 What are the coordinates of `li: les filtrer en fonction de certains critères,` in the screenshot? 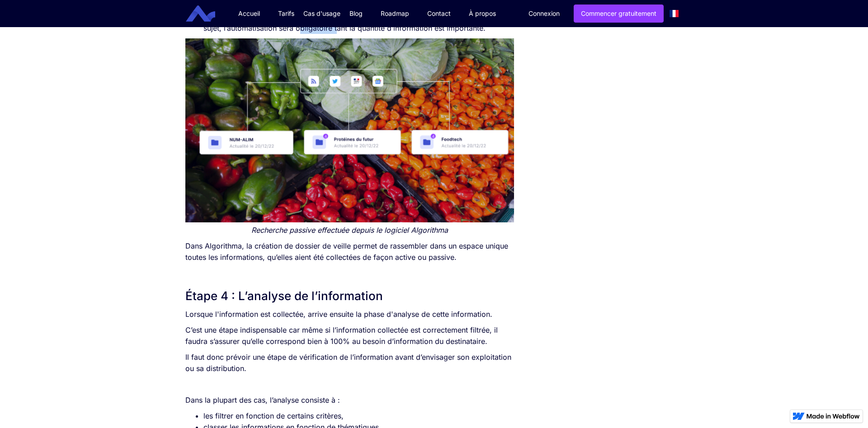 It's located at (358, 416).